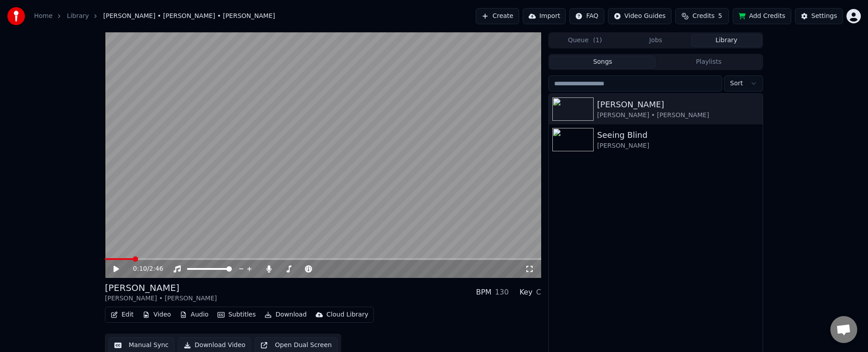  What do you see at coordinates (602, 62) in the screenshot?
I see `button: Songs` at bounding box center [602, 62].